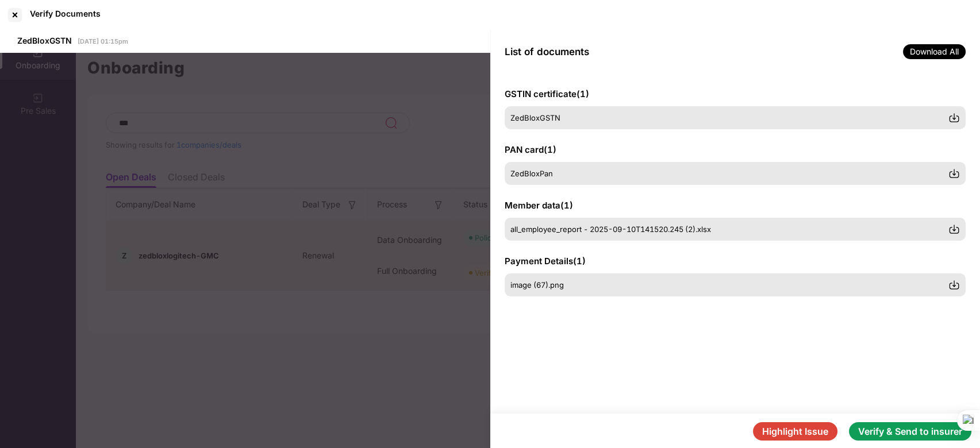 Image resolution: width=980 pixels, height=448 pixels. Describe the element at coordinates (537, 285) in the screenshot. I see `span: image (67).png` at that location.